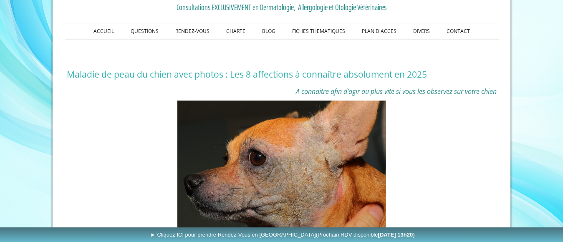 This screenshot has width=563, height=242. I want to click on a: QUESTIONS, so click(144, 31).